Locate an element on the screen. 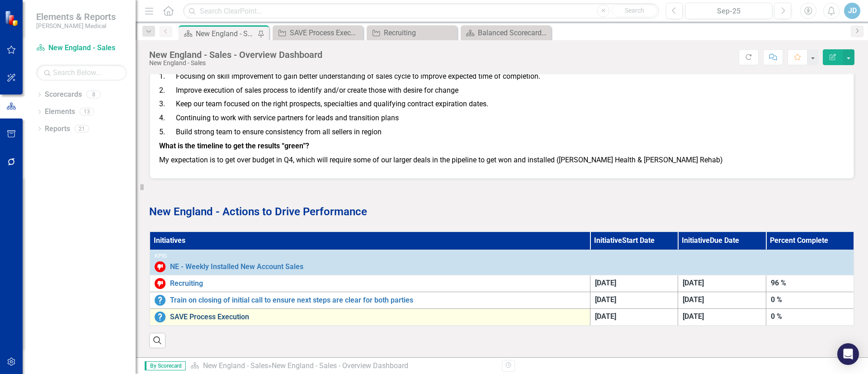 The height and width of the screenshot is (374, 868). div: Recruiting is located at coordinates (419, 33).